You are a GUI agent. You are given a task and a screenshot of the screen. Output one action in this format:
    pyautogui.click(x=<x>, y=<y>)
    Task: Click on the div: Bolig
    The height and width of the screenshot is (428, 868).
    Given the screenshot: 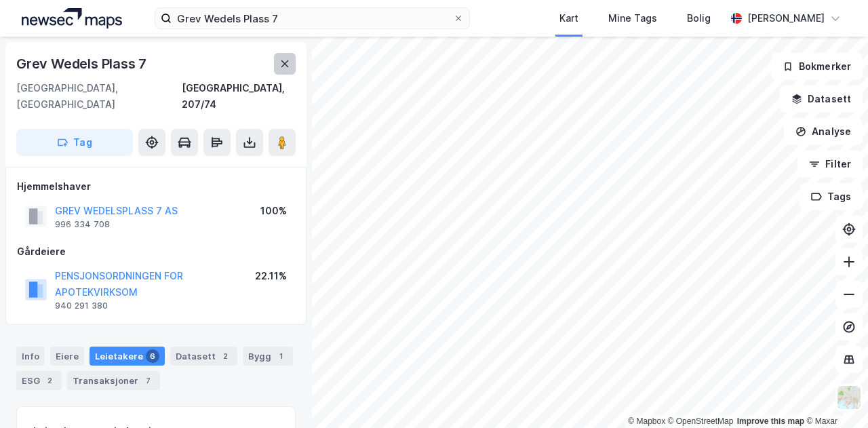 What is the action you would take?
    pyautogui.click(x=698, y=18)
    